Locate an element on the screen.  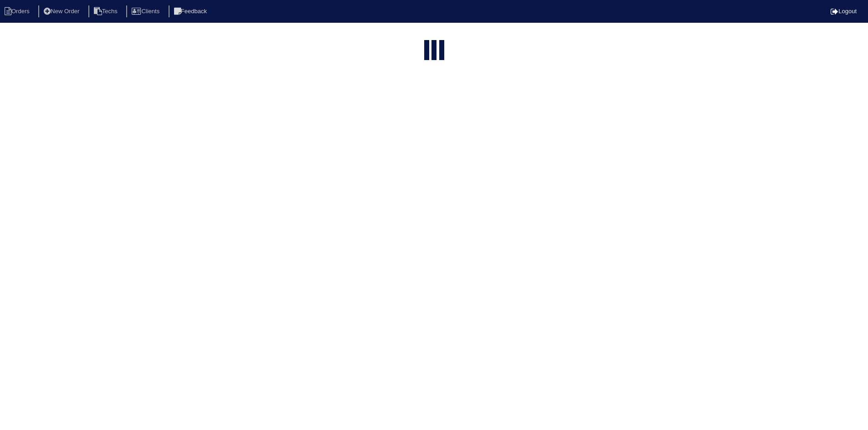
a: New Order is located at coordinates (63, 11).